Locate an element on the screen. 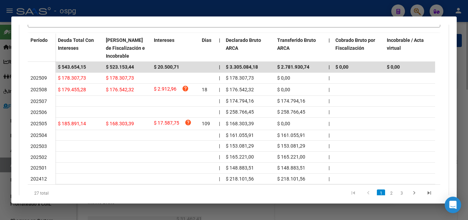 Image resolution: width=468 pixels, height=220 pixels. span: 202508 is located at coordinates (39, 89).